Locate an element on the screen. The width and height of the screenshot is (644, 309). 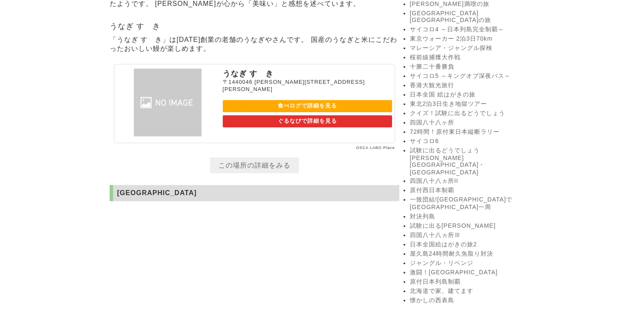
h2: うなぎ すゞき is located at coordinates (255, 26).